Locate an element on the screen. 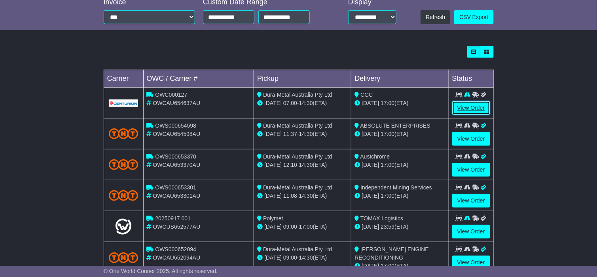  td: Carrier is located at coordinates (124, 79).